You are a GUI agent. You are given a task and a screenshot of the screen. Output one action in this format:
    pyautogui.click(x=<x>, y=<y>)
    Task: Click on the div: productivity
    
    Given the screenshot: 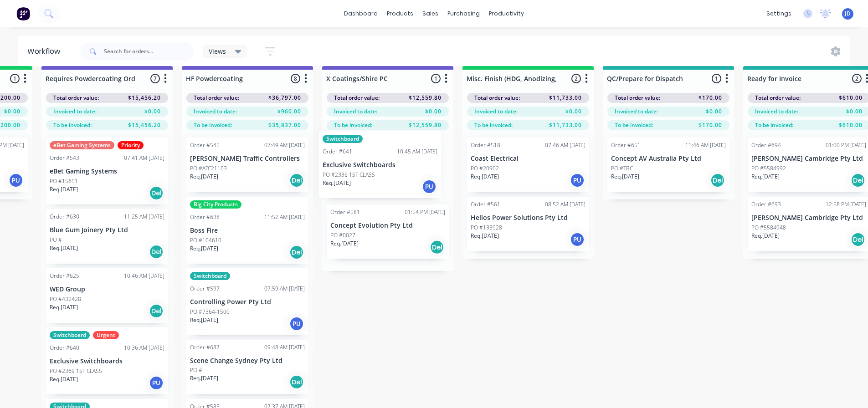 What is the action you would take?
    pyautogui.click(x=506, y=14)
    